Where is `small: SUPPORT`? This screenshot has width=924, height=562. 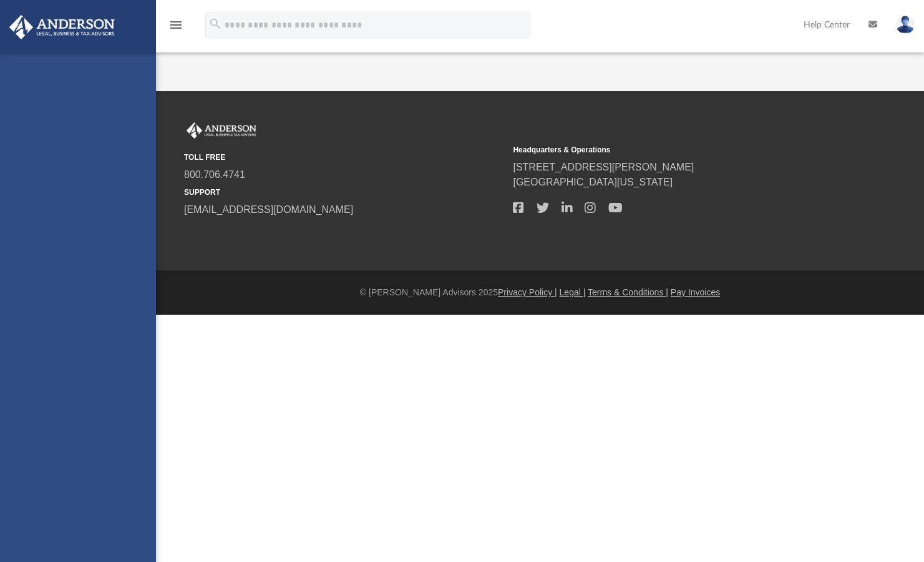
small: SUPPORT is located at coordinates (344, 192).